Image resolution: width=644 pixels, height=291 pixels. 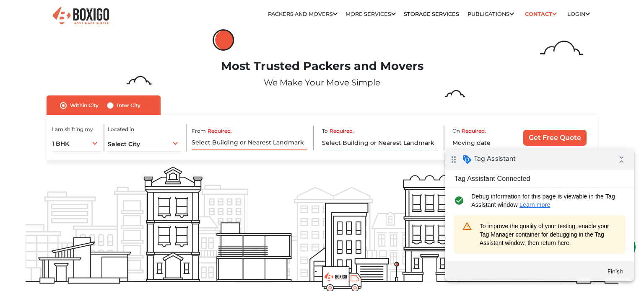 I want to click on span: To improve the quality of your testing, enable your Tag Manager container for debugging in the Ta..., so click(x=103, y=85).